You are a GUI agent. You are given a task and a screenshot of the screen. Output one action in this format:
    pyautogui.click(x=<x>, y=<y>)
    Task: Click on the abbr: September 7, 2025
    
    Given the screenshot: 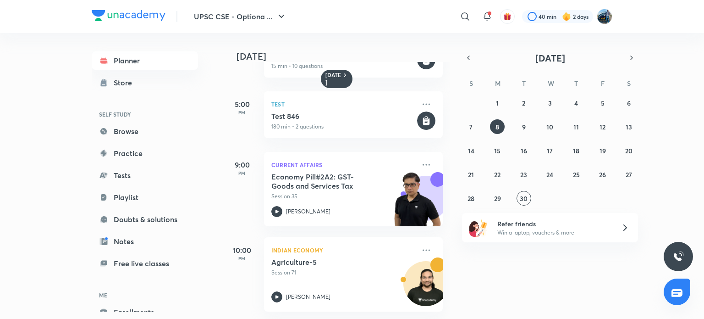 What is the action you would take?
    pyautogui.click(x=471, y=127)
    